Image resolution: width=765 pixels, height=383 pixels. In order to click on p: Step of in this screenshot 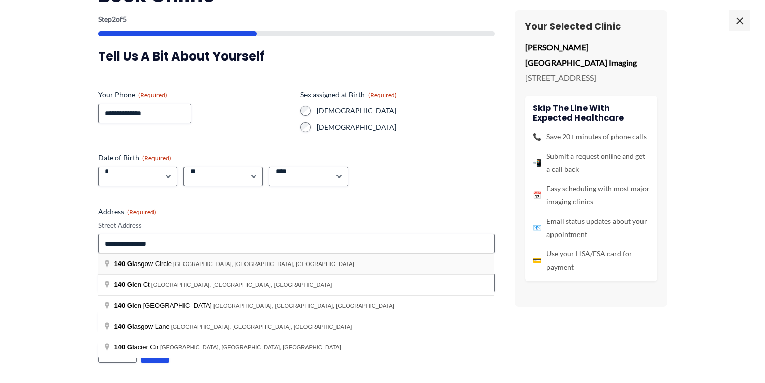, I will do `click(296, 19)`.